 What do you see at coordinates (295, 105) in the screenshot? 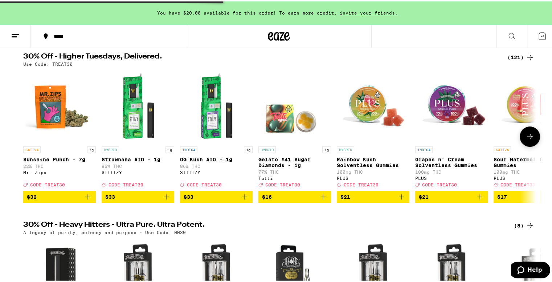
I see `img: Tutti - Gelato #41 Sugar Diamonds - 1g` at bounding box center [295, 105].